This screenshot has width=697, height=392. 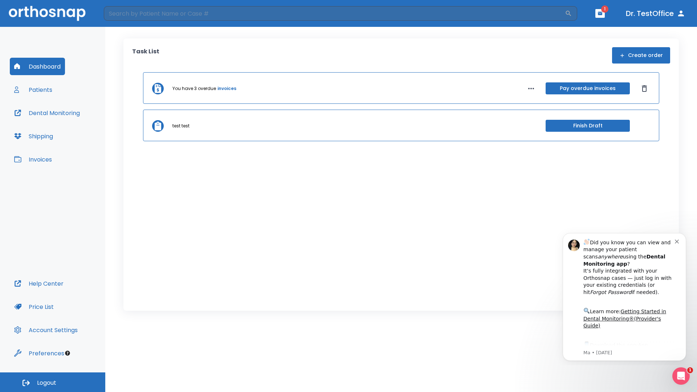 What do you see at coordinates (68, 353) in the screenshot?
I see `div: Tooltip anchor` at bounding box center [68, 353].